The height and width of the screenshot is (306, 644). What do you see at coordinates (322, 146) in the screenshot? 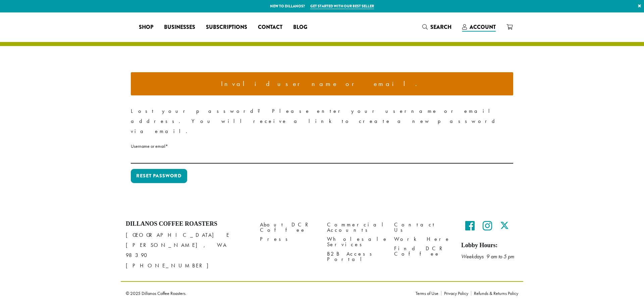
I see `label: Username or email` at bounding box center [322, 146].